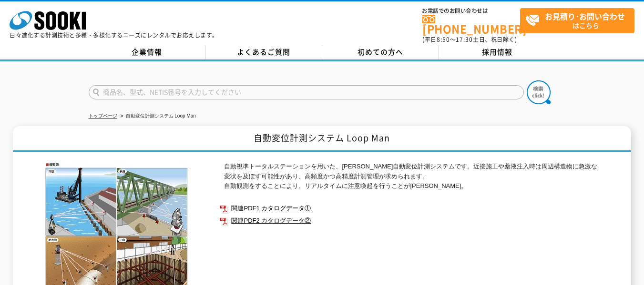 This screenshot has height=285, width=644. Describe the element at coordinates (470, 40) in the screenshot. I see `span: (平日 ～ 土日、祝日除く)` at that location.